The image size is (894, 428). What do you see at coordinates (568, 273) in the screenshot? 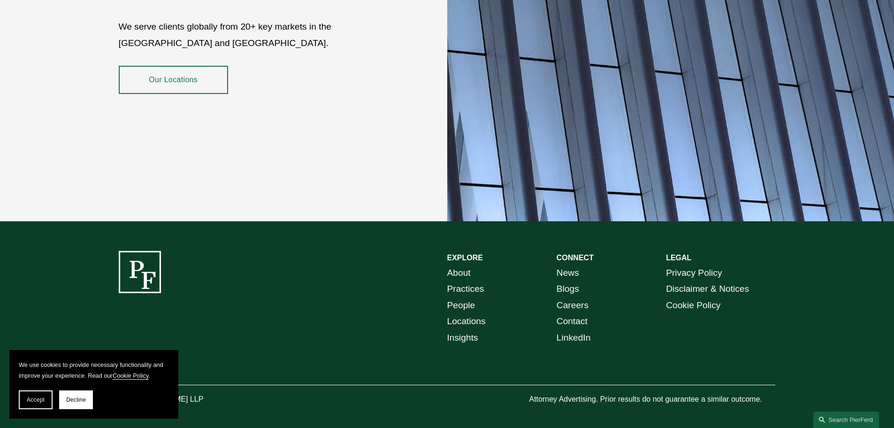
I see `a: News` at bounding box center [568, 273].